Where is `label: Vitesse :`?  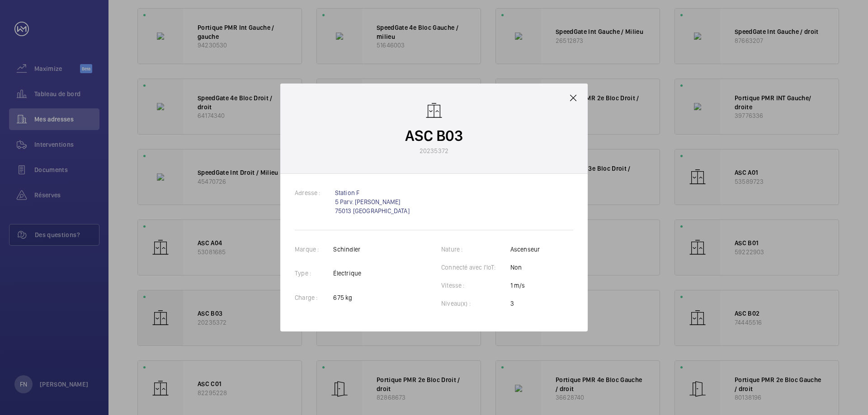 label: Vitesse : is located at coordinates (460, 286).